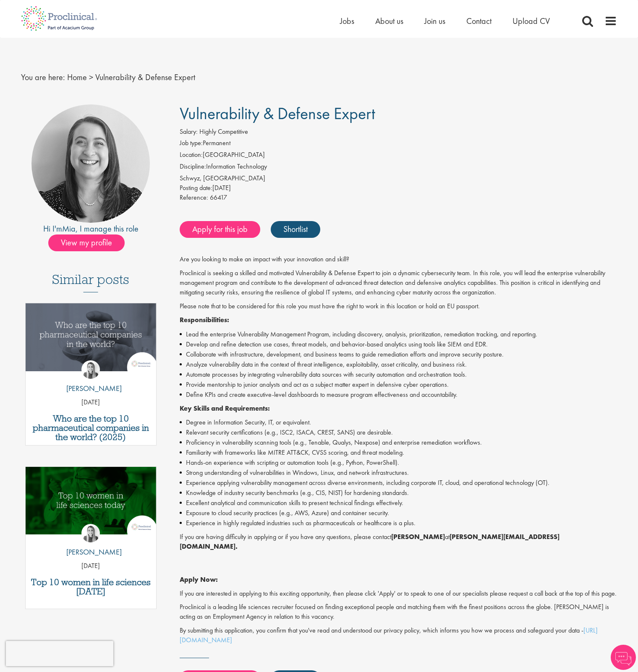 The width and height of the screenshot is (638, 672). I want to click on li: Experience in highly regulated industries such as pharmaceuticals or healthcare is a plus., so click(398, 523).